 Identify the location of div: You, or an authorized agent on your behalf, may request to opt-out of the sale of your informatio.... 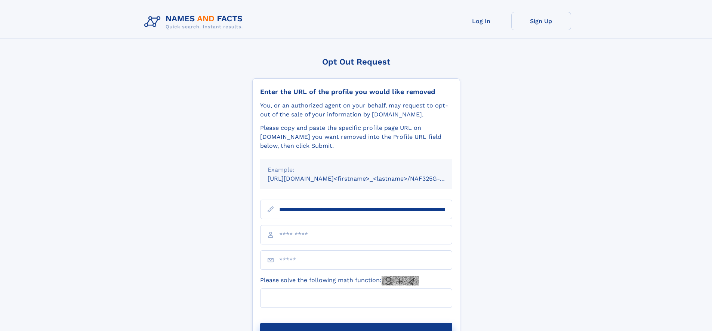
(356, 110).